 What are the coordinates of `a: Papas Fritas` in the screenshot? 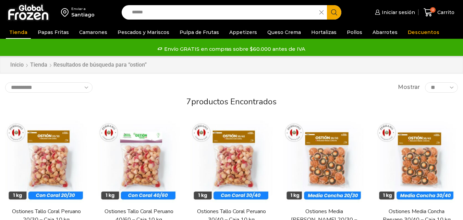 It's located at (53, 32).